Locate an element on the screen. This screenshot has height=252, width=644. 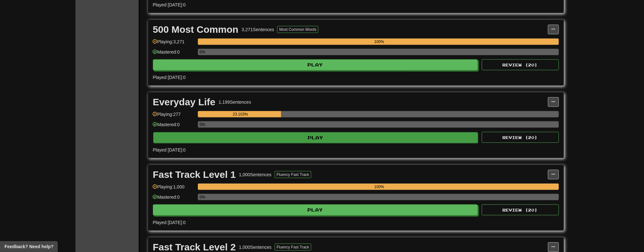
div: 3,271 Sentences is located at coordinates (258, 30).